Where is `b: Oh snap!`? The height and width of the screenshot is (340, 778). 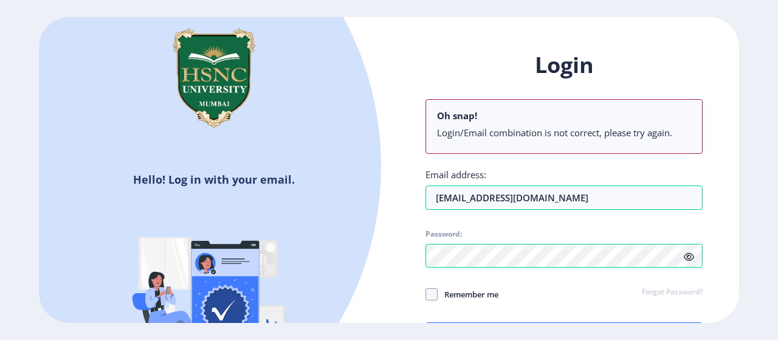 b: Oh snap! is located at coordinates (457, 116).